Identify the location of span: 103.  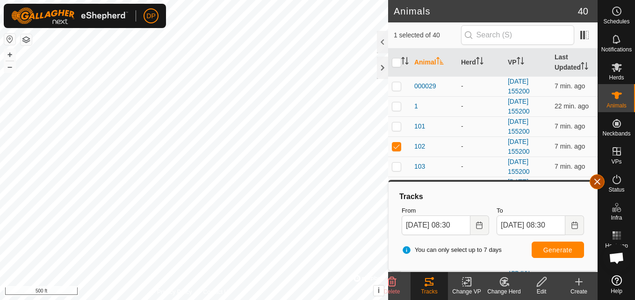
(420, 167).